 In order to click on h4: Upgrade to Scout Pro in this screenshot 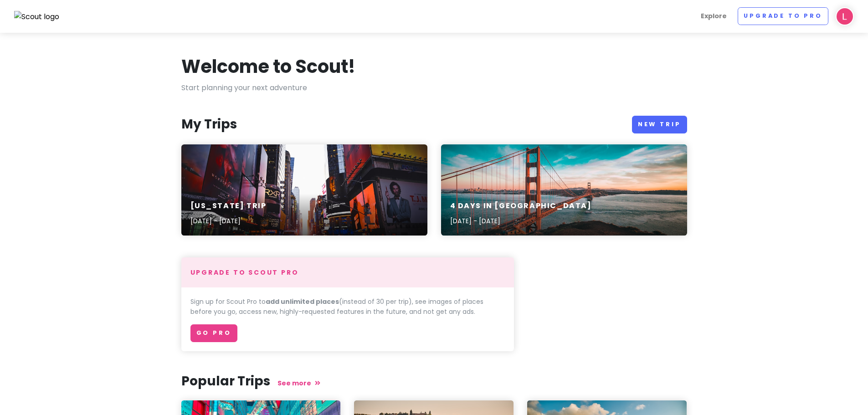, I will do `click(348, 272)`.